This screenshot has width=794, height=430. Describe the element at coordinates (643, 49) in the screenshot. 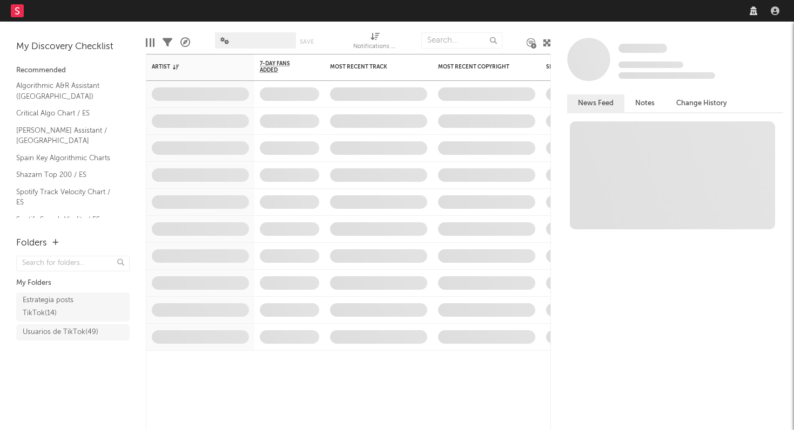

I see `a: Some Artist` at that location.